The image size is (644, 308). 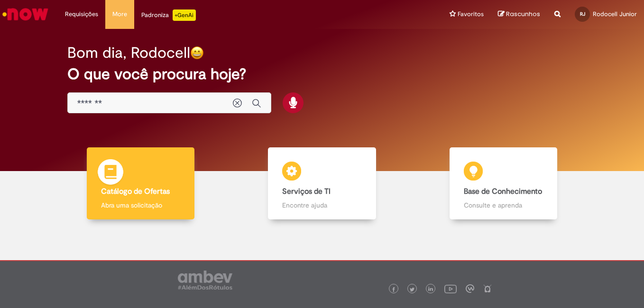 I want to click on img: happy-face.png, so click(x=197, y=53).